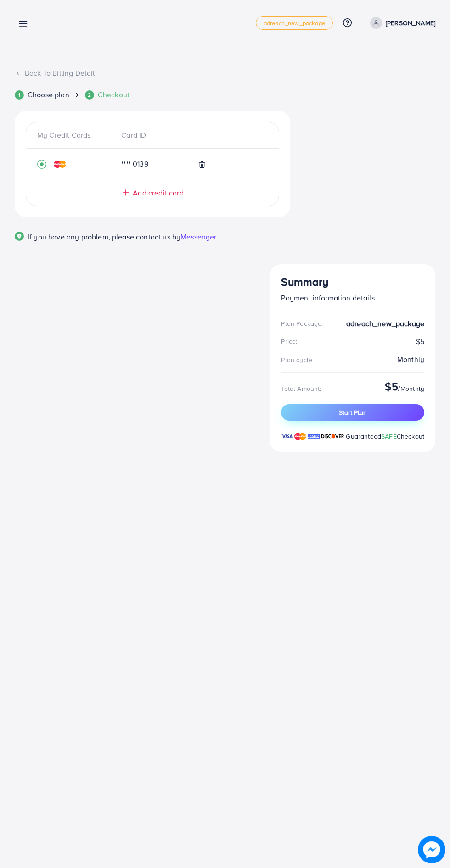  I want to click on span: Messenger, so click(199, 236).